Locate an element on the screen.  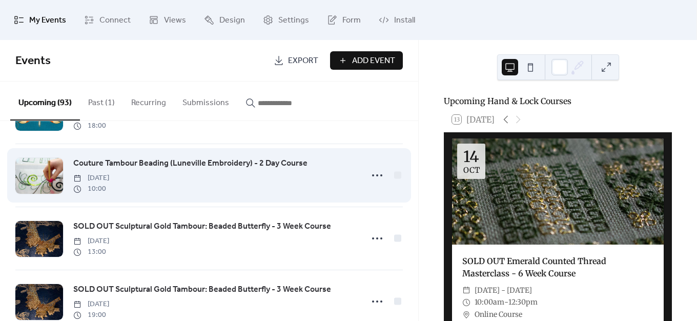
a: Connect is located at coordinates (107, 20).